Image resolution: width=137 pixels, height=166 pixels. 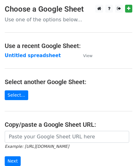 What do you see at coordinates (33, 55) in the screenshot?
I see `a: Untitled spreadsheet` at bounding box center [33, 55].